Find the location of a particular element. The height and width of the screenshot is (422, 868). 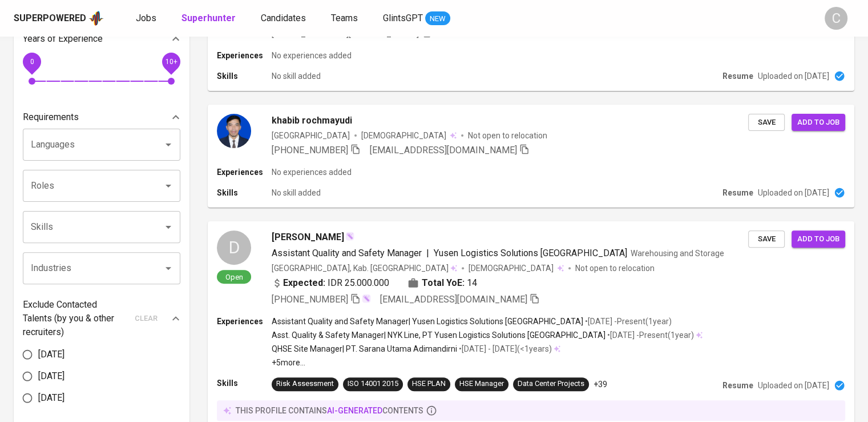

div: Years of Experience is located at coordinates (102, 39).